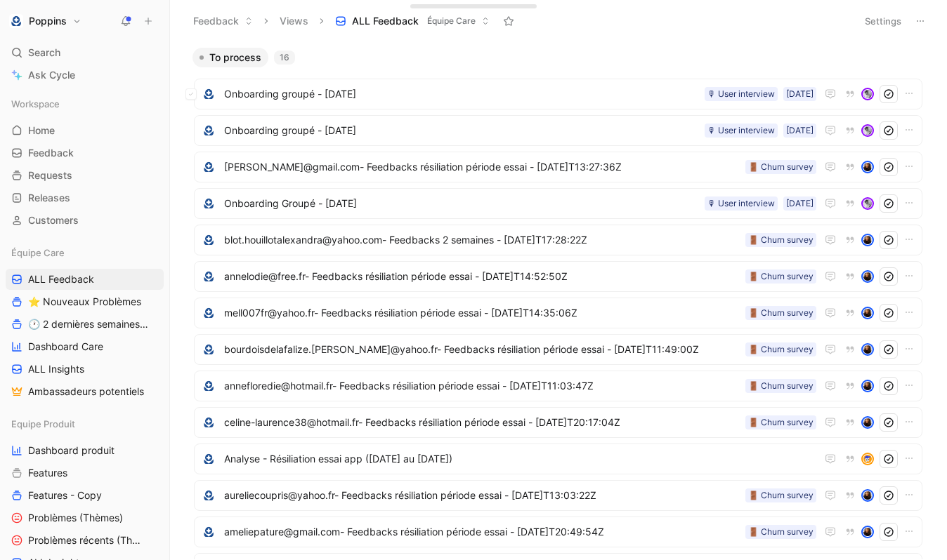 Image resolution: width=947 pixels, height=560 pixels. Describe the element at coordinates (87, 325) in the screenshot. I see `span: 🕐 2 dernières semaines - Occurences` at that location.